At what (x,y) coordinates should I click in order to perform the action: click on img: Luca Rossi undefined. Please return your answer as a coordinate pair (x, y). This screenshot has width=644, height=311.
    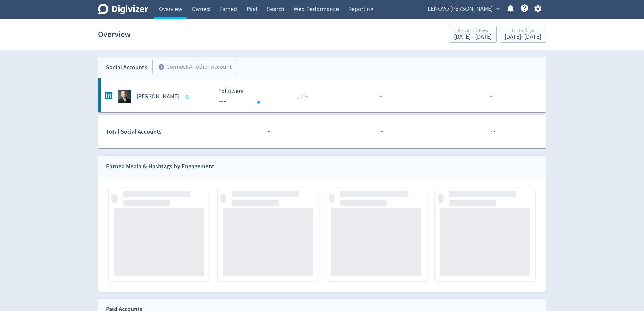
    Looking at the image, I should click on (125, 97).